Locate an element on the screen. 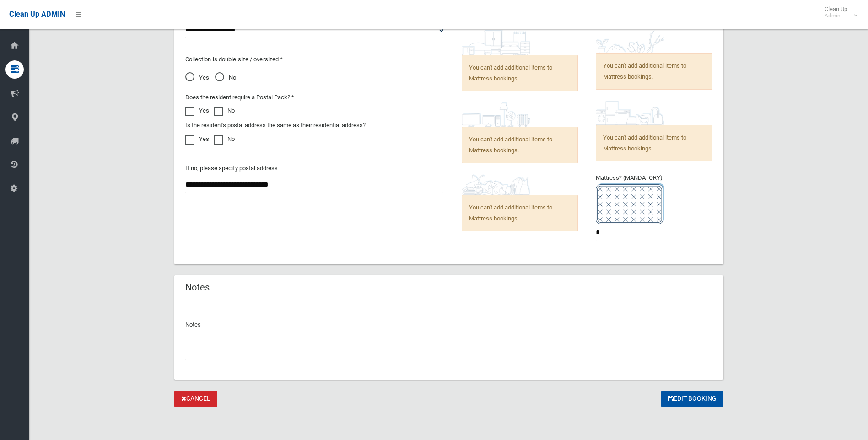 Image resolution: width=868 pixels, height=440 pixels. label: If no, please specify postal address is located at coordinates (232, 169).